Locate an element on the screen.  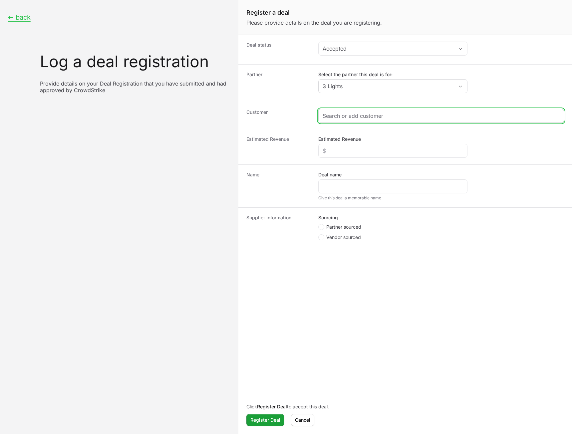
div: Accepted is located at coordinates (388, 49).